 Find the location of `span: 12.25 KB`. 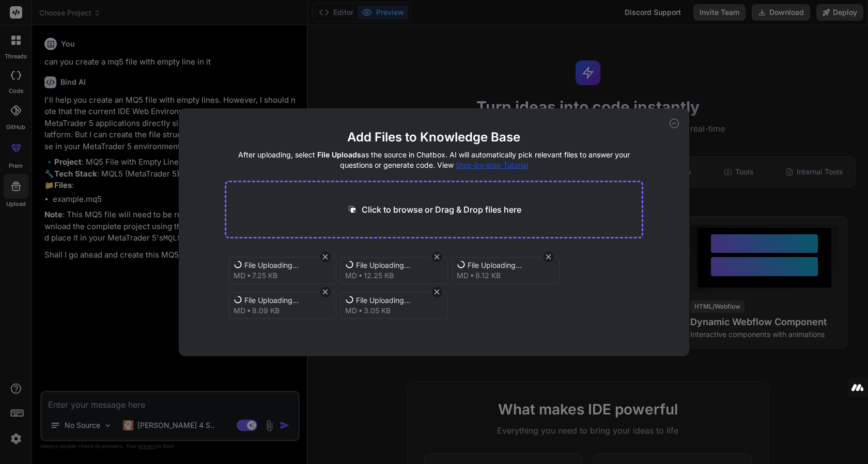

span: 12.25 KB is located at coordinates (379, 276).